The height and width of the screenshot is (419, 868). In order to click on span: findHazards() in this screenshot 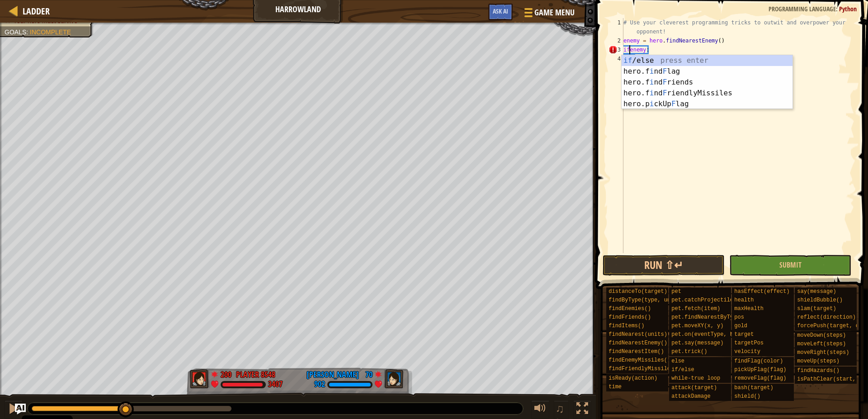, I will do `click(818, 371)`.